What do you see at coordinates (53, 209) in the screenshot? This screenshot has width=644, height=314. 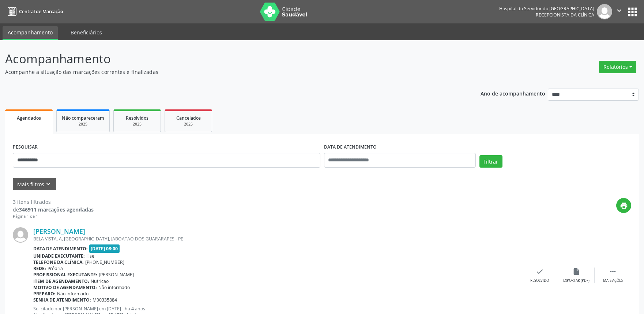 I see `div: de` at bounding box center [53, 209].